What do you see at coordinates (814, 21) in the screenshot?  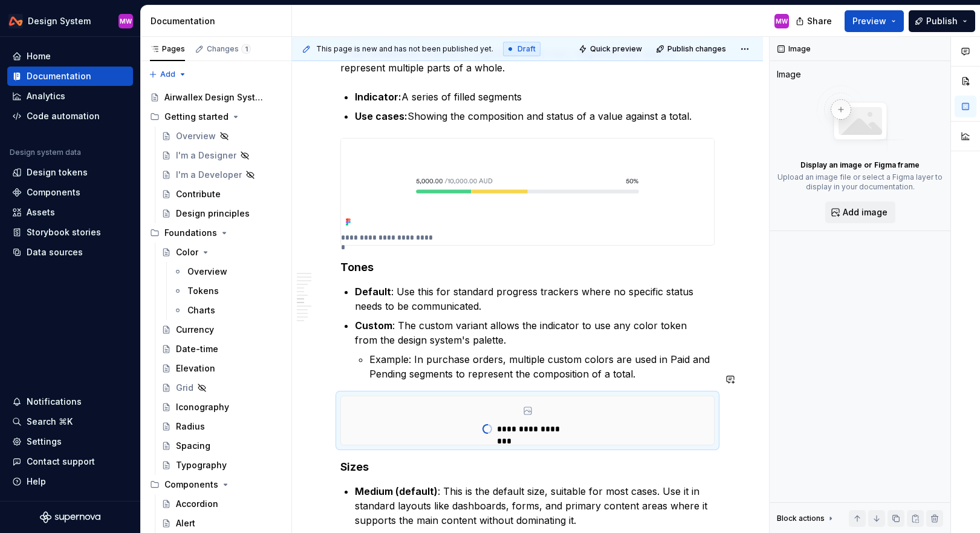 I see `button: Share` at bounding box center [814, 21].